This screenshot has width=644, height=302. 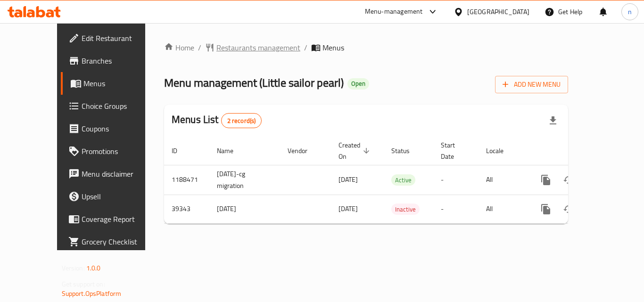 I want to click on span: Version:, so click(x=73, y=268).